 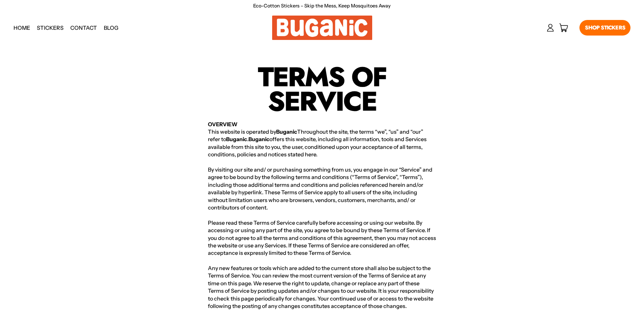 I want to click on a: Stickers, so click(x=50, y=28).